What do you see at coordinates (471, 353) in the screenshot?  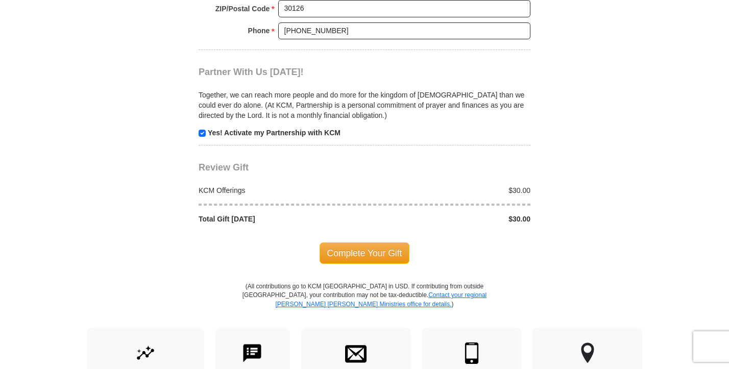 I see `img: mobile.svg` at bounding box center [471, 353].